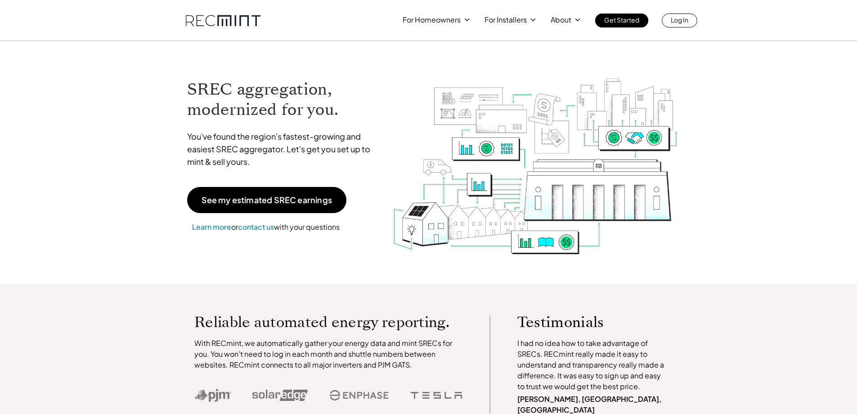  I want to click on a: contact us, so click(256, 226).